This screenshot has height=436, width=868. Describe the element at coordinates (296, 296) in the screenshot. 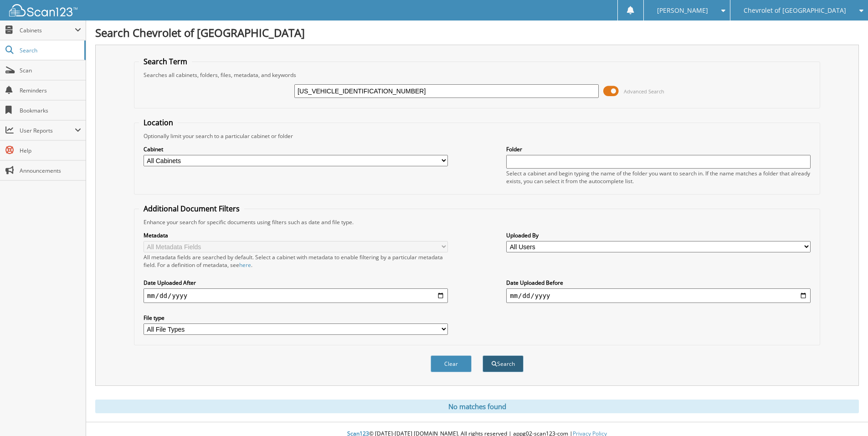

I see `input: start` at that location.